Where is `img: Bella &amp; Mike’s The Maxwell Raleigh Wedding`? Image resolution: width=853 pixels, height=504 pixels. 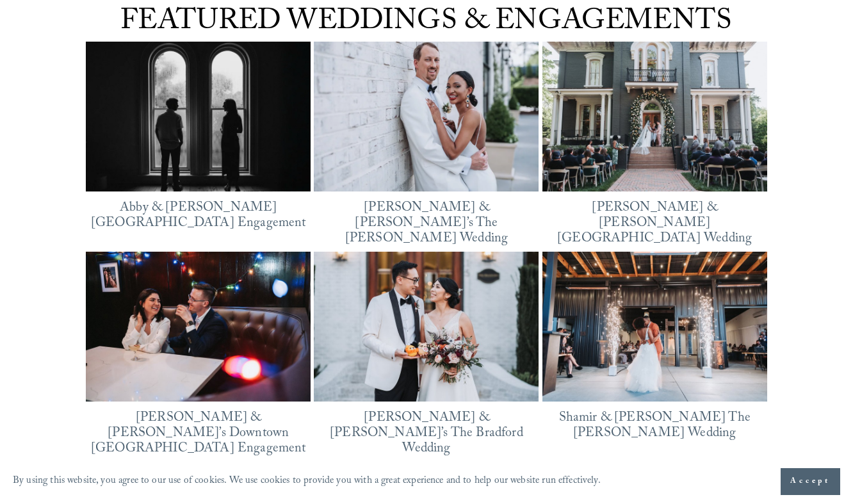
img: Bella &amp; Mike’s The Maxwell Raleigh Wedding is located at coordinates (426, 117).